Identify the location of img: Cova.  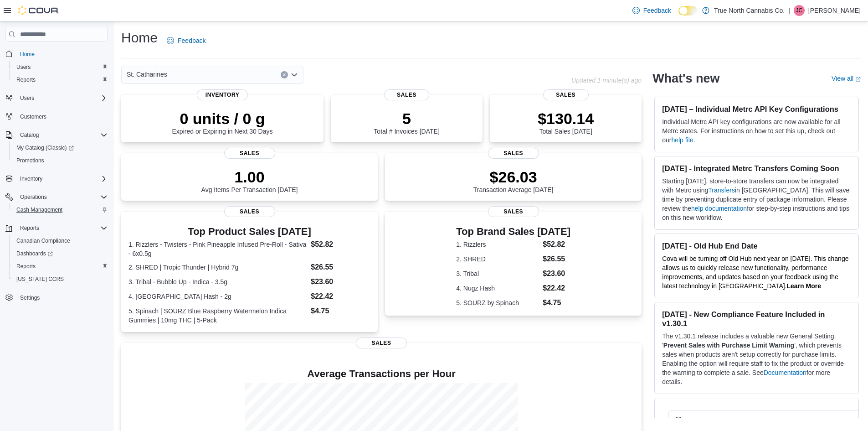
(39, 11).